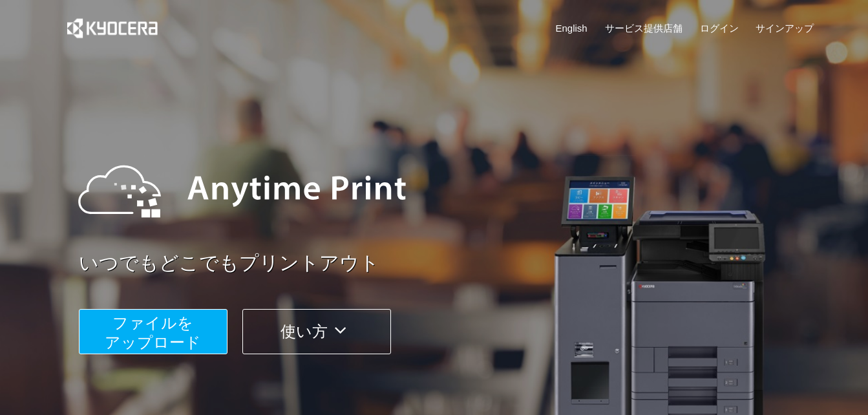 Image resolution: width=868 pixels, height=415 pixels. I want to click on a: English, so click(572, 28).